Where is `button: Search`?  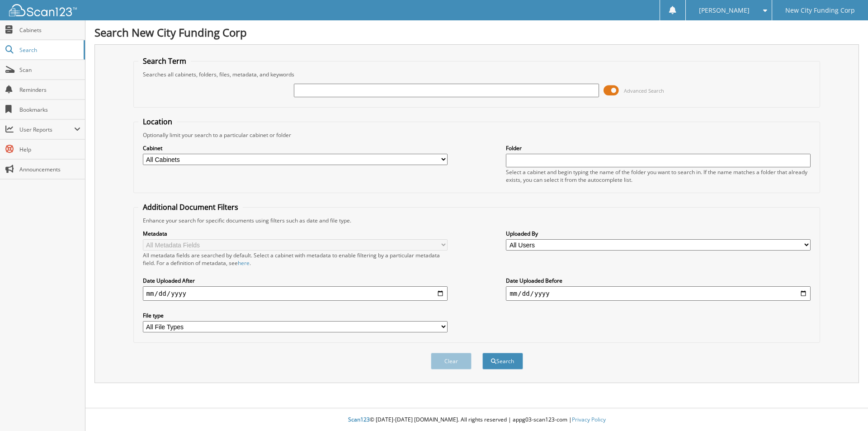
button: Search is located at coordinates (503, 361).